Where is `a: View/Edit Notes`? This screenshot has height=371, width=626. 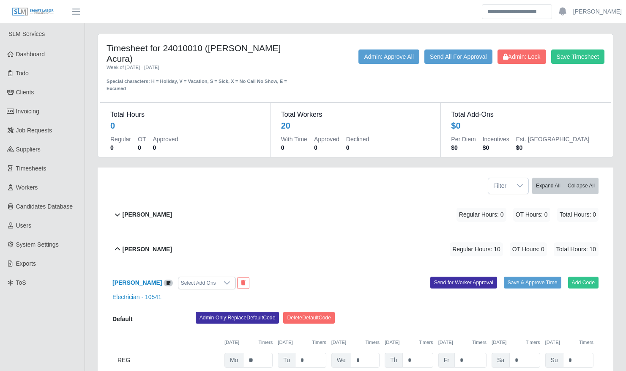
a: View/Edit Notes is located at coordinates (168, 282).